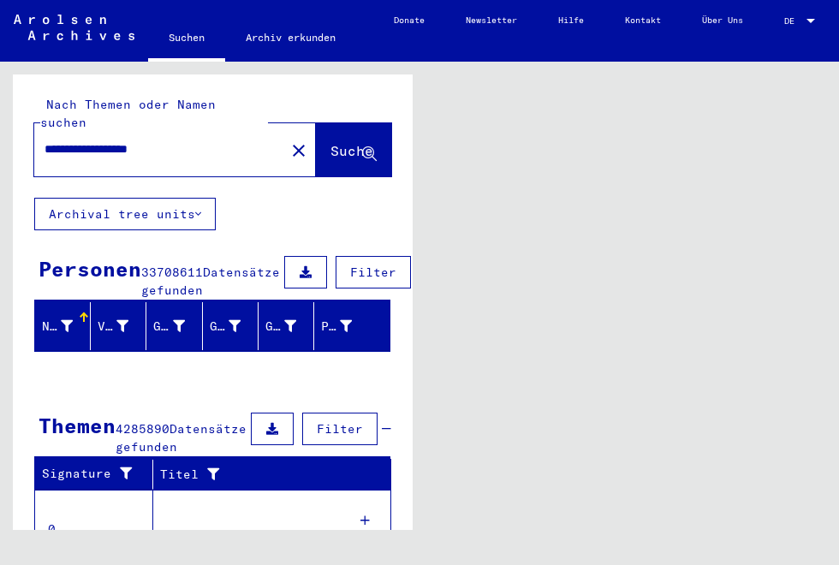 The width and height of the screenshot is (839, 565). I want to click on mat-header-cell: Prisoner #, so click(352, 326).